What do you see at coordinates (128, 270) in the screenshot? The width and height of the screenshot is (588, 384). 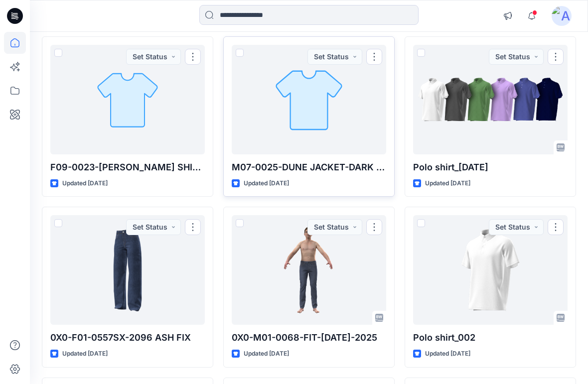 I see `a: 0X0-F01-0557SX-2096 ASH FIX` at bounding box center [128, 270].